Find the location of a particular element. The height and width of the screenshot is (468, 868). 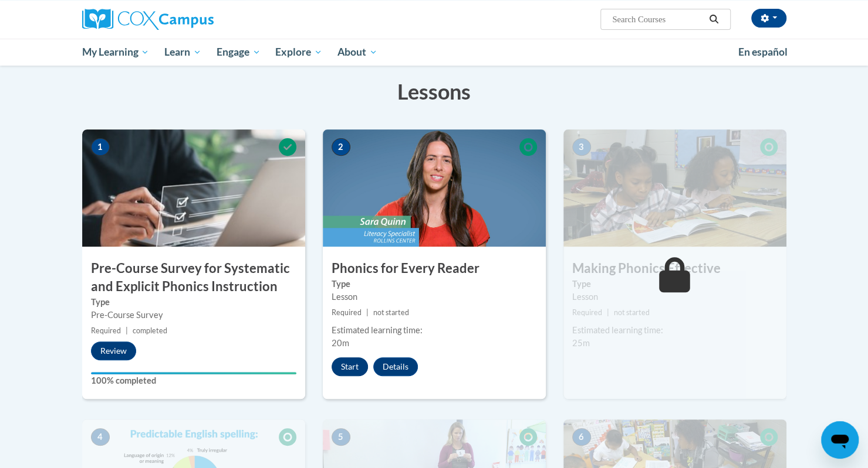

button: Review is located at coordinates (113, 351).